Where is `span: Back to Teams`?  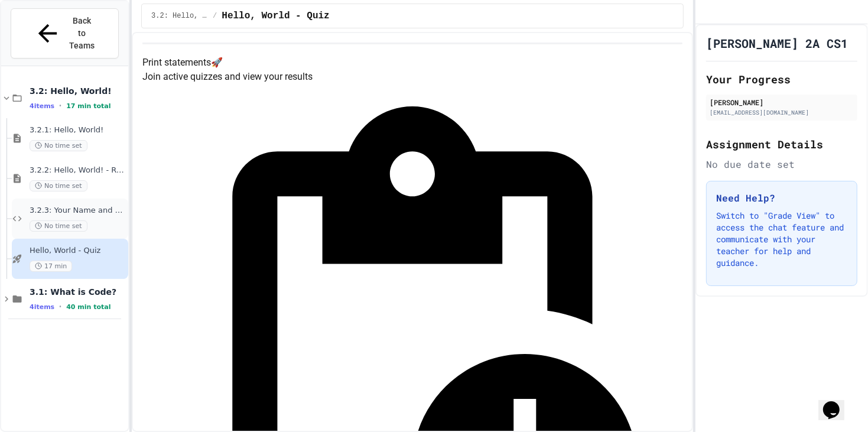 span: Back to Teams is located at coordinates (82, 33).